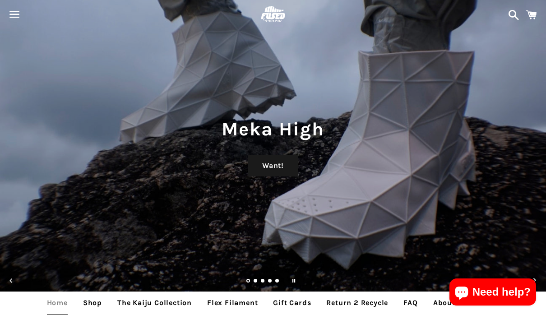 This screenshot has width=546, height=315. What do you see at coordinates (232, 303) in the screenshot?
I see `a: Flex Filament` at bounding box center [232, 303].